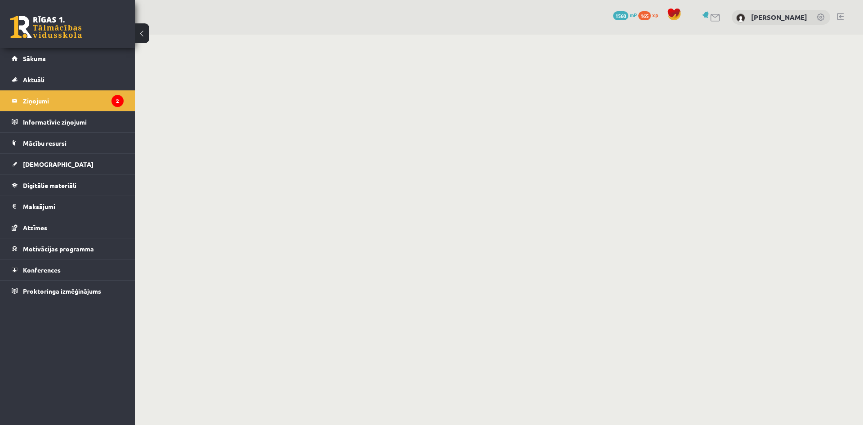  I want to click on a: Maksājumi, so click(67, 206).